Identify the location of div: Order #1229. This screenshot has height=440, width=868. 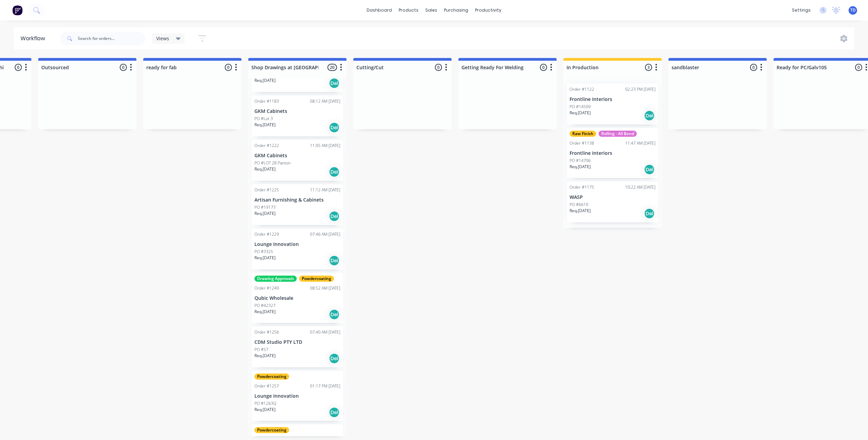
(267, 234).